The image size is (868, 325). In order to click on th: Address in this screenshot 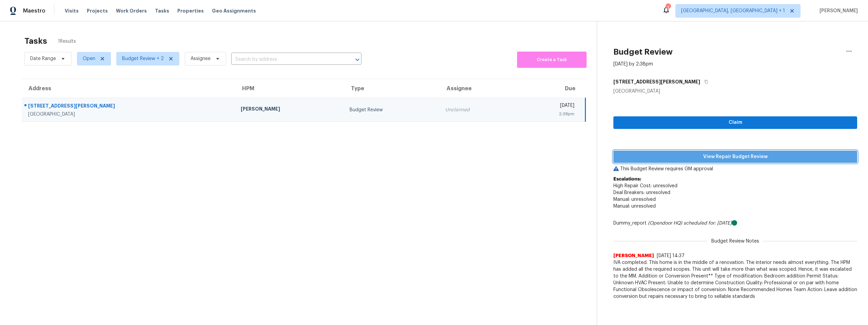, I will do `click(128, 88)`.